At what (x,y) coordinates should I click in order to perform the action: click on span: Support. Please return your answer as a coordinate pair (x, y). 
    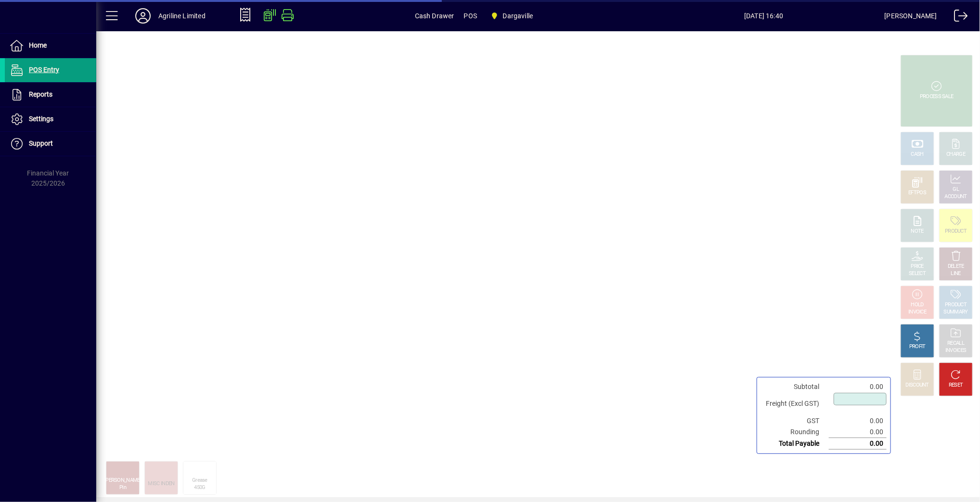
    Looking at the image, I should click on (41, 143).